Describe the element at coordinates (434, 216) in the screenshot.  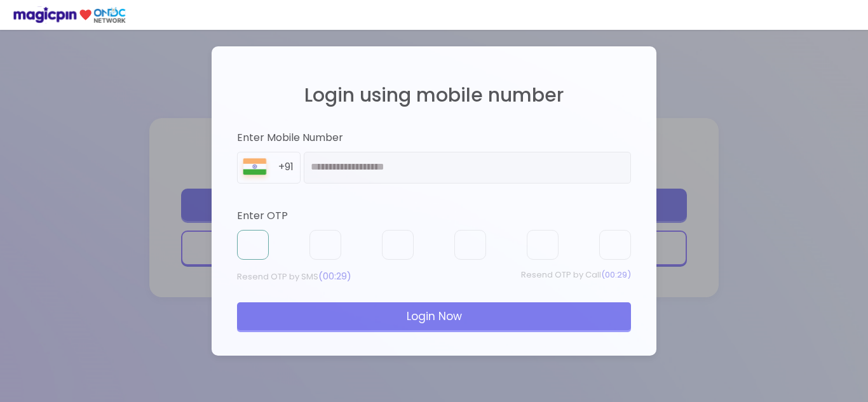
I see `div: Enter OTP` at that location.